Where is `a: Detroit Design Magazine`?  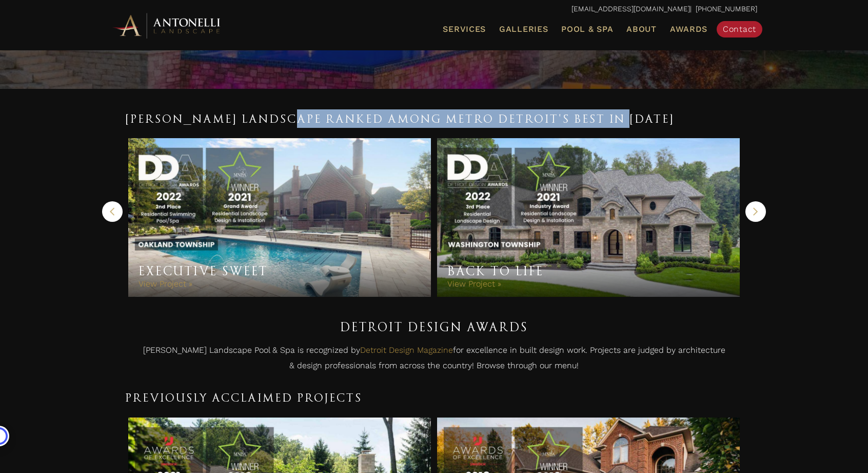
a: Detroit Design Magazine is located at coordinates (406, 349).